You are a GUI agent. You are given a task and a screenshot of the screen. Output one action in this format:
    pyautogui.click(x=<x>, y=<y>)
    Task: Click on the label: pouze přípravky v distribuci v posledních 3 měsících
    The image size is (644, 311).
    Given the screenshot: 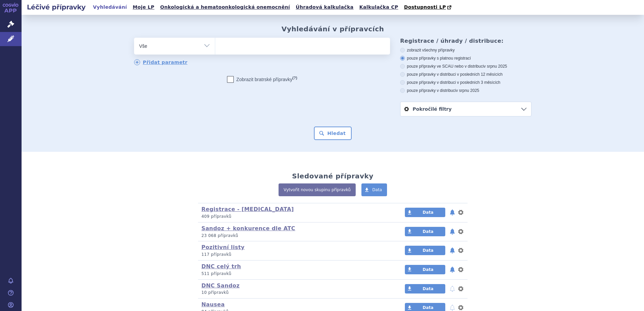 What is the action you would take?
    pyautogui.click(x=466, y=83)
    